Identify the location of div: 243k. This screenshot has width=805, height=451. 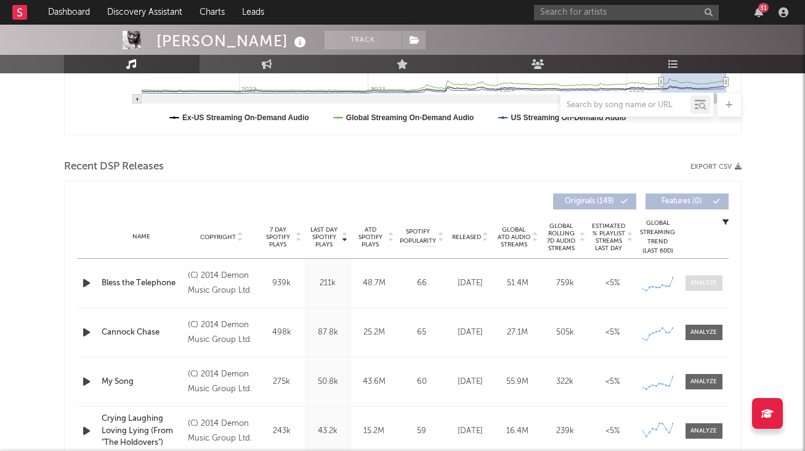
(281, 431).